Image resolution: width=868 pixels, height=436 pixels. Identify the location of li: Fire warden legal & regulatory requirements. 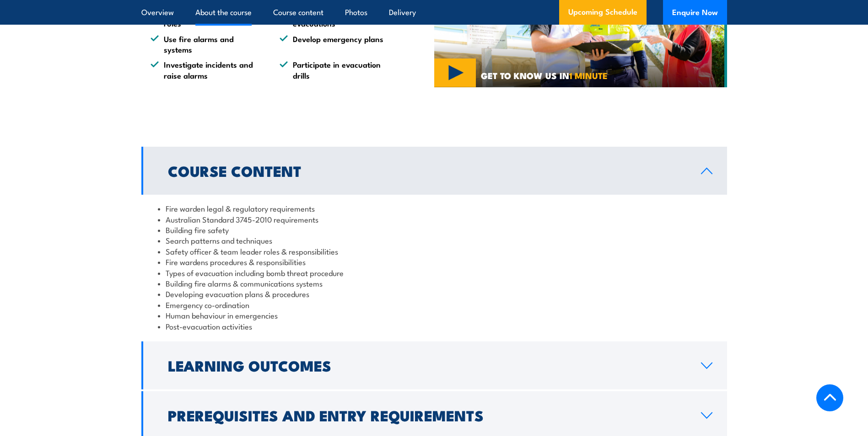
(434, 208).